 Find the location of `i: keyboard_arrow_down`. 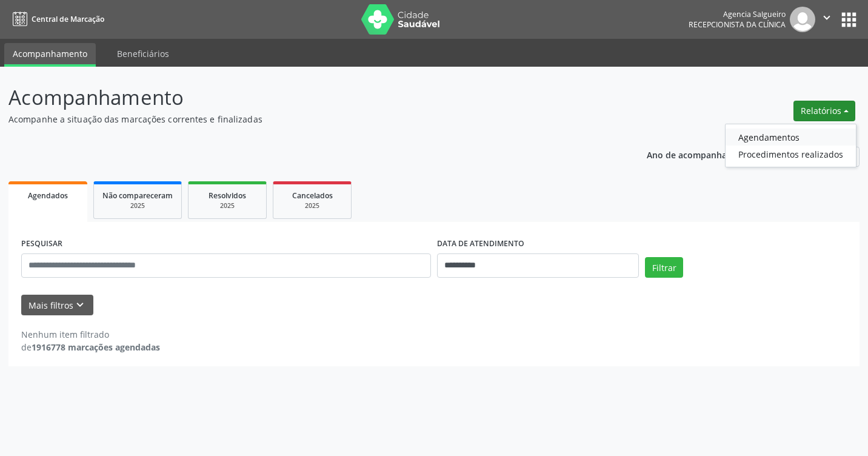

i: keyboard_arrow_down is located at coordinates (80, 304).